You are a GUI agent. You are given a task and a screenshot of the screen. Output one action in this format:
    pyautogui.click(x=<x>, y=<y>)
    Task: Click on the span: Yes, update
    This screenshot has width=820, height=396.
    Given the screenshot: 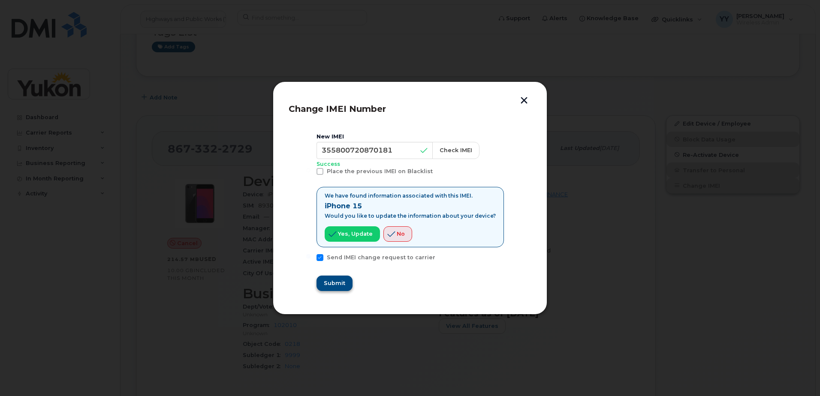 What is the action you would take?
    pyautogui.click(x=355, y=234)
    